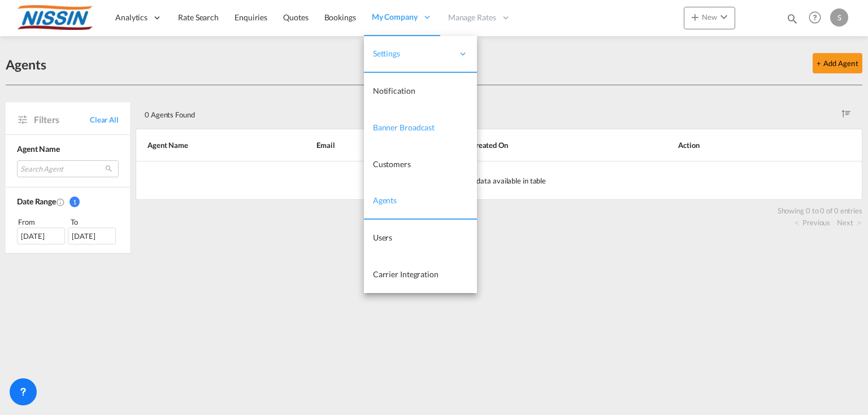  Describe the element at coordinates (365, 145) in the screenshot. I see `th: Email` at that location.